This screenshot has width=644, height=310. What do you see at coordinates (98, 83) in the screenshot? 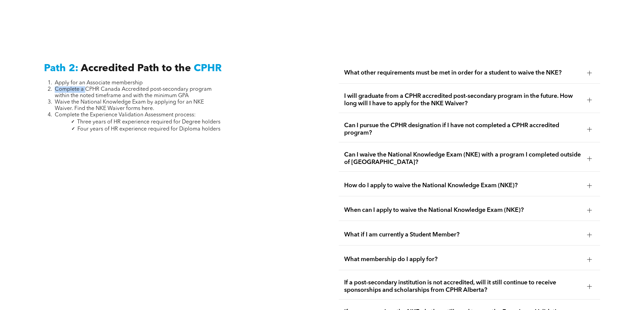
I see `span: Apply for an Associate membership` at bounding box center [98, 83].